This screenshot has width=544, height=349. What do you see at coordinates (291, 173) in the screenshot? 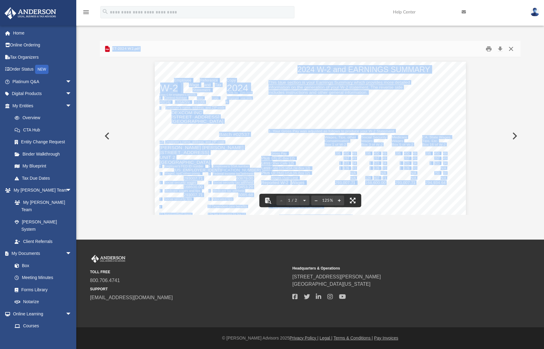
I see `span: ER PAID HSA (W-Box 12)` at bounding box center [291, 173].